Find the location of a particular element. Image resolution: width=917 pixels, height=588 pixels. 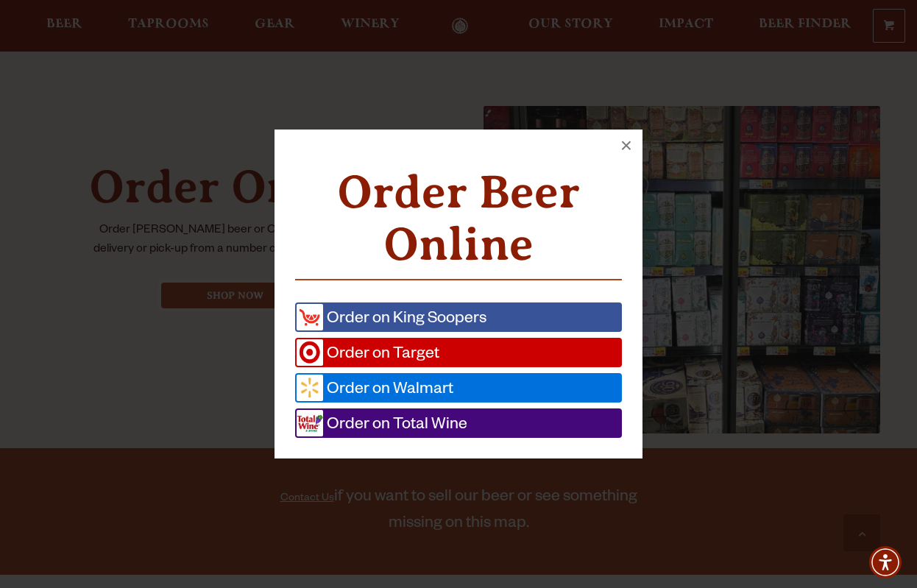

img: Wall-Mart.png is located at coordinates (310, 388).